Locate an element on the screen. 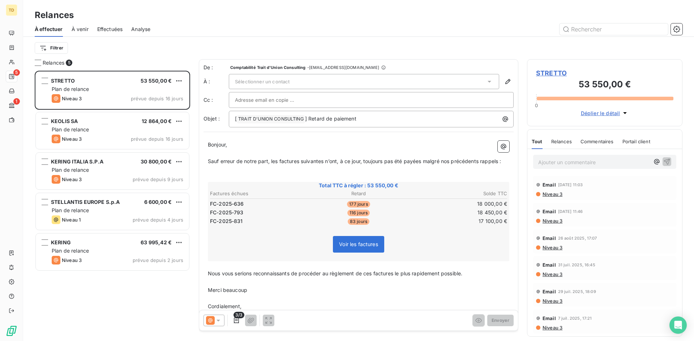  span: Déplier le détail is located at coordinates (600, 113).